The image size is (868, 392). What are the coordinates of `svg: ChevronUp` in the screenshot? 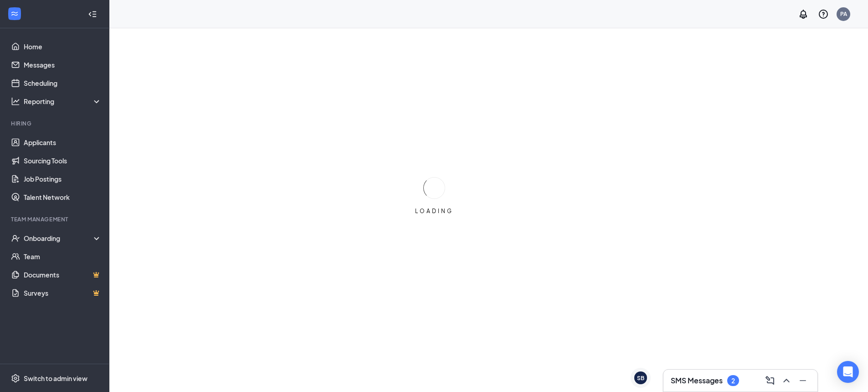 It's located at (787, 381).